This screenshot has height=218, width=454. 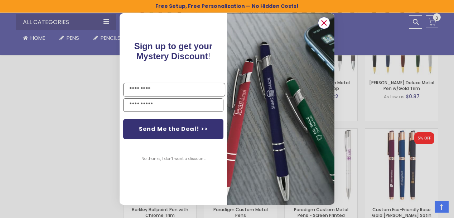 What do you see at coordinates (324, 23) in the screenshot?
I see `button: Close dialog` at bounding box center [324, 23].